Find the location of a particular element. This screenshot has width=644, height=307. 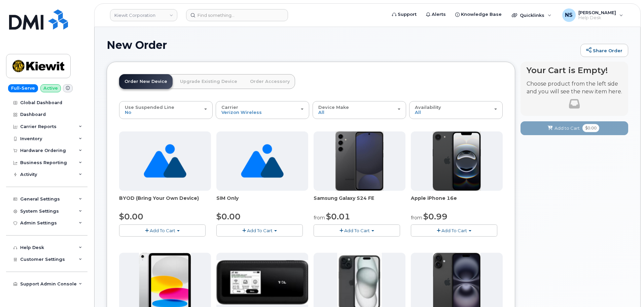

span: No is located at coordinates (128, 112).